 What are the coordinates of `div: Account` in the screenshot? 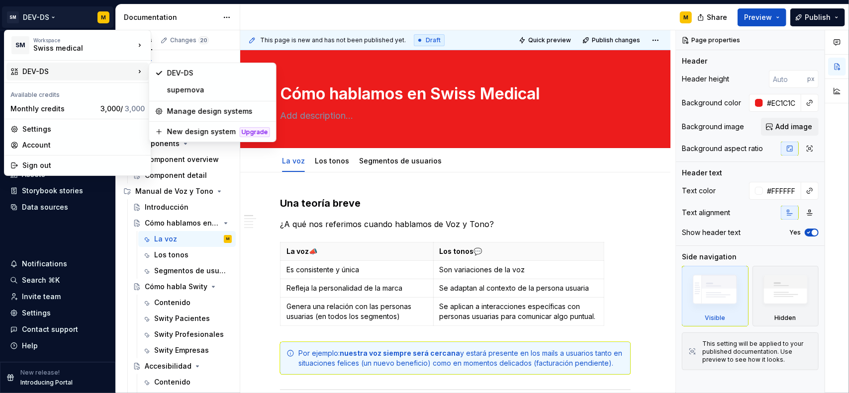 It's located at (84, 145).